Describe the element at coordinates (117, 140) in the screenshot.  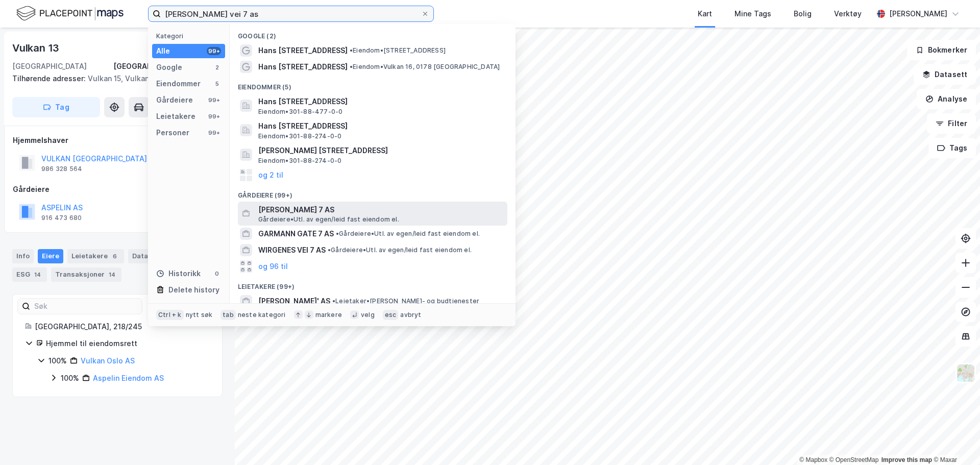
I see `div: Hjemmelshaver` at that location.